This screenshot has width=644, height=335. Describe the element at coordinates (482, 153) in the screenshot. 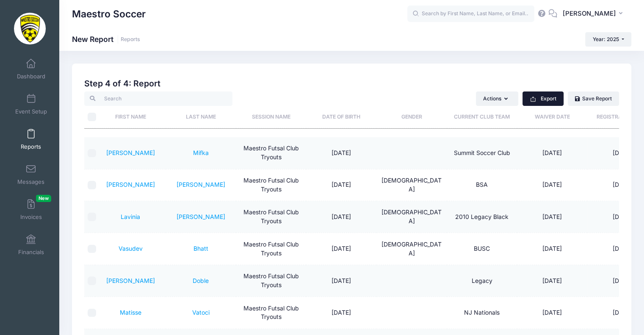

I see `td: Summit Soccer Club` at that location.